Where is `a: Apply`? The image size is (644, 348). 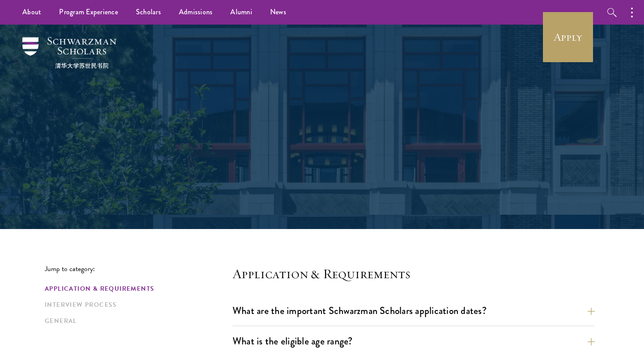 a: Apply is located at coordinates (568, 37).